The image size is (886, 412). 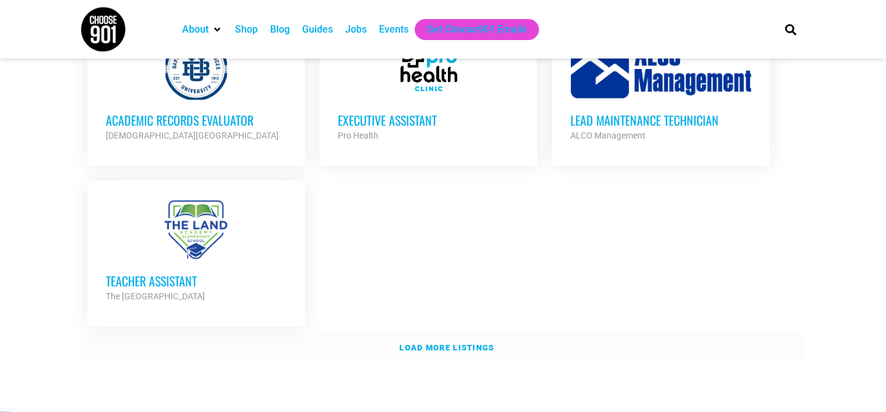 I want to click on a: Shop, so click(x=246, y=30).